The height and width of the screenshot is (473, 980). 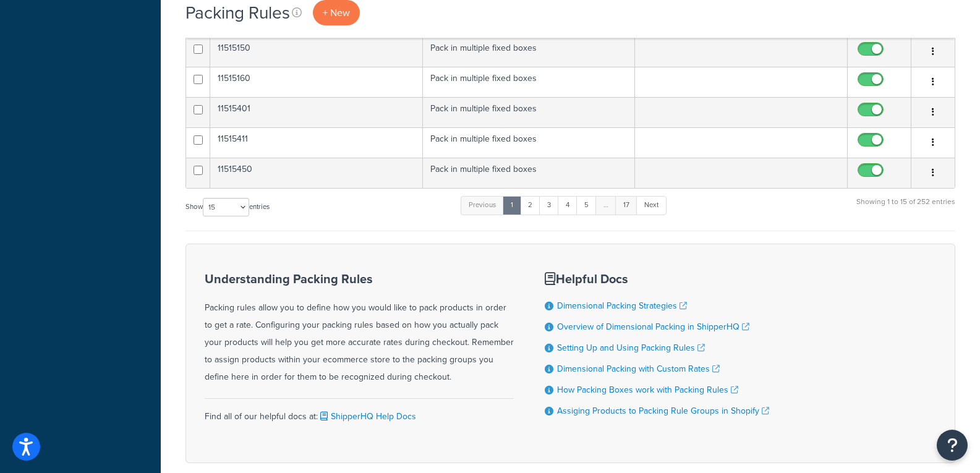 I want to click on td: 11515450, so click(x=317, y=173).